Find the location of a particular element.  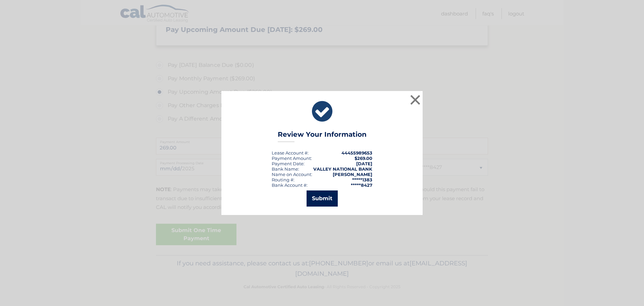

div: Lease Account #: is located at coordinates (290, 153).